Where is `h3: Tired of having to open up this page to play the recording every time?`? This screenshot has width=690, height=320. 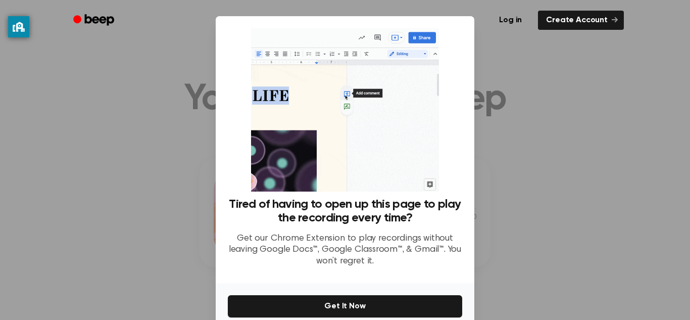 h3: Tired of having to open up this page to play the recording every time? is located at coordinates (345, 211).